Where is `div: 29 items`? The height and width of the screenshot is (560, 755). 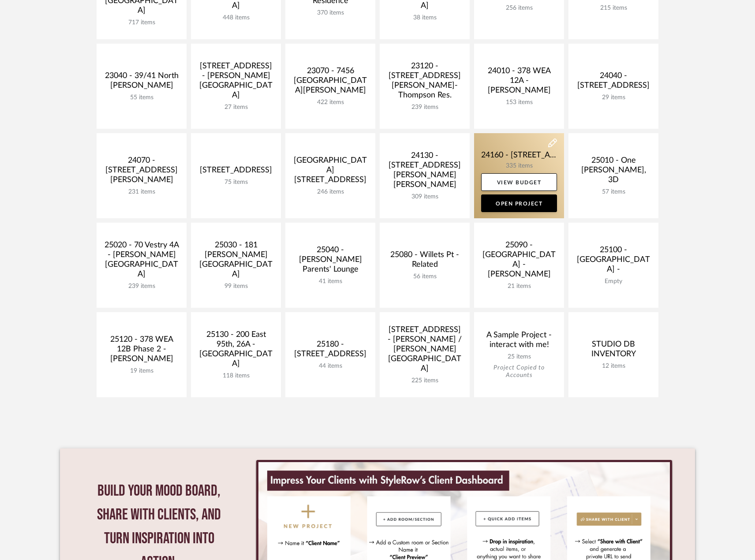
div: 29 items is located at coordinates (613, 98).